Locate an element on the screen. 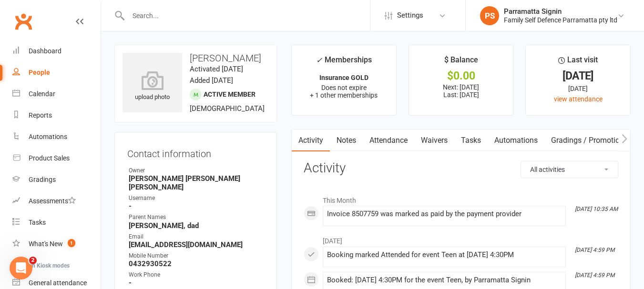  a: Waivers is located at coordinates (434, 141).